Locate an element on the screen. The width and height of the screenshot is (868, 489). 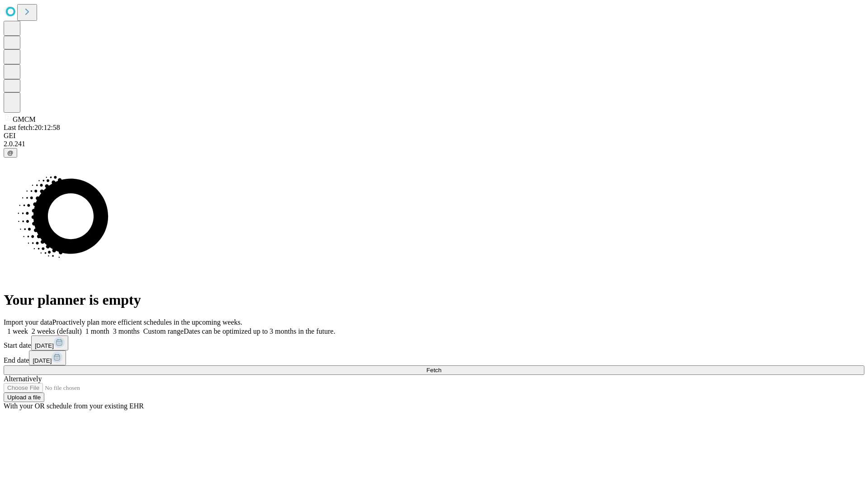
span: Alternatively is located at coordinates (23, 378).